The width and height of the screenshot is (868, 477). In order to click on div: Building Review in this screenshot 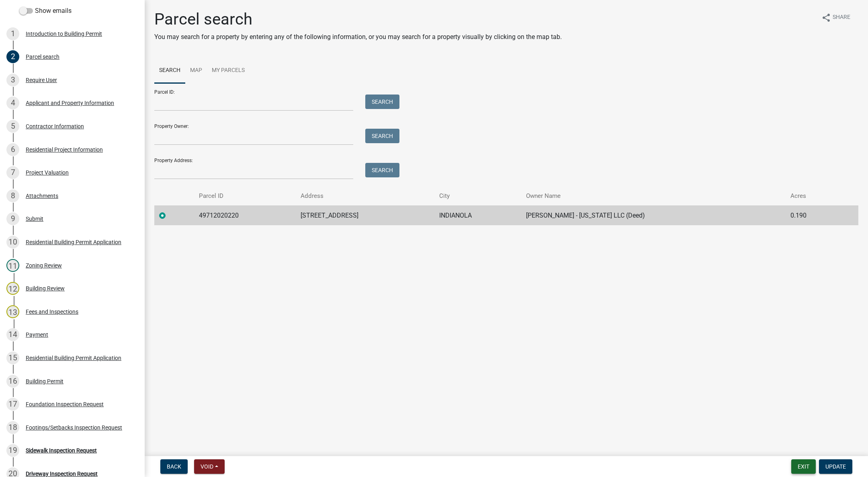, I will do `click(45, 288)`.